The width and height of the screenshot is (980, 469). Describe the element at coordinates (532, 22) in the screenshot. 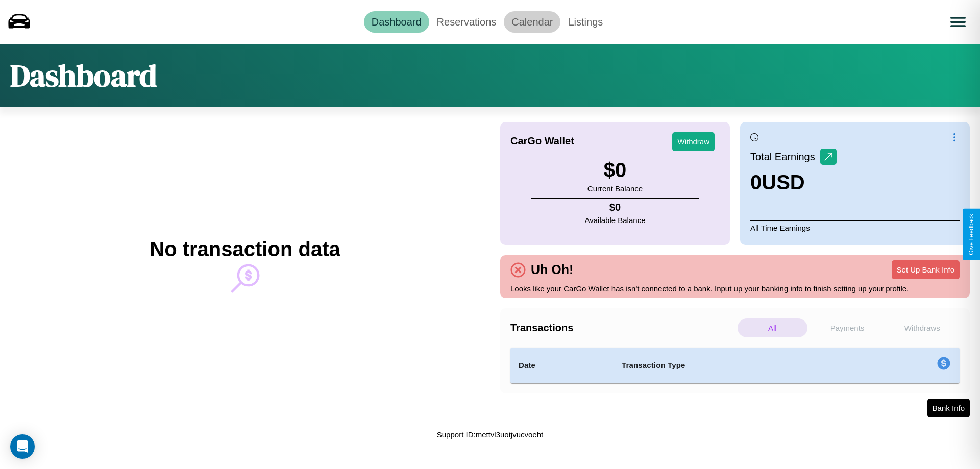

I see `a: Calendar` at that location.